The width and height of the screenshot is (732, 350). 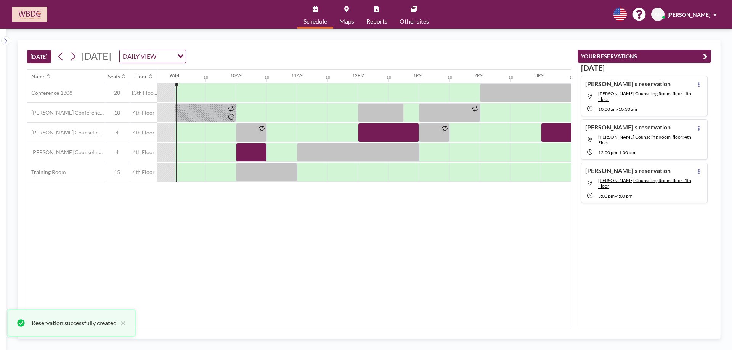 I want to click on div: 11AM, so click(x=297, y=75).